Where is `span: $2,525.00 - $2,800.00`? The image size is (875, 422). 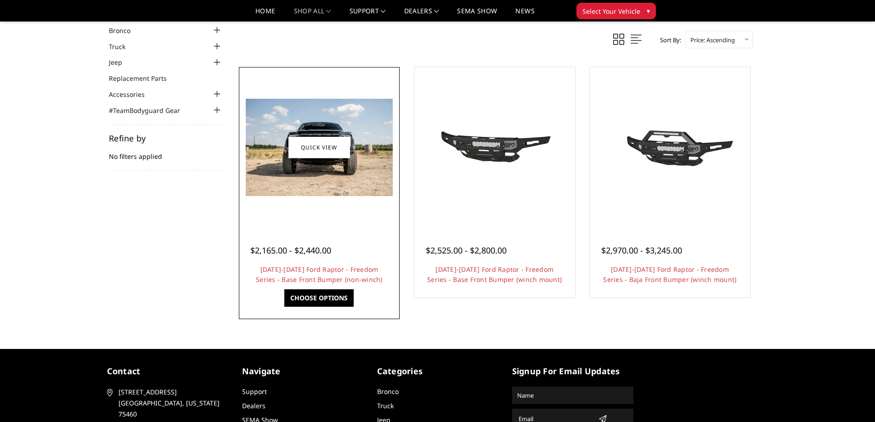 span: $2,525.00 - $2,800.00 is located at coordinates (466, 250).